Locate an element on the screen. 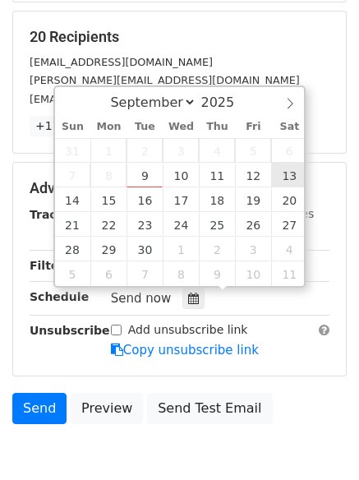 The width and height of the screenshot is (359, 480). span: September 5, 2025 is located at coordinates (253, 151).